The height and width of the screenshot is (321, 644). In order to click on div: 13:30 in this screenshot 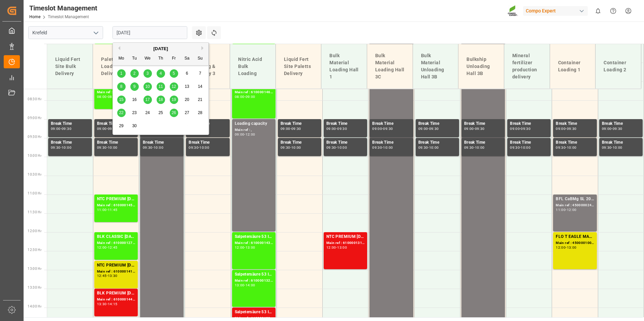, I will do `click(101, 304)`.